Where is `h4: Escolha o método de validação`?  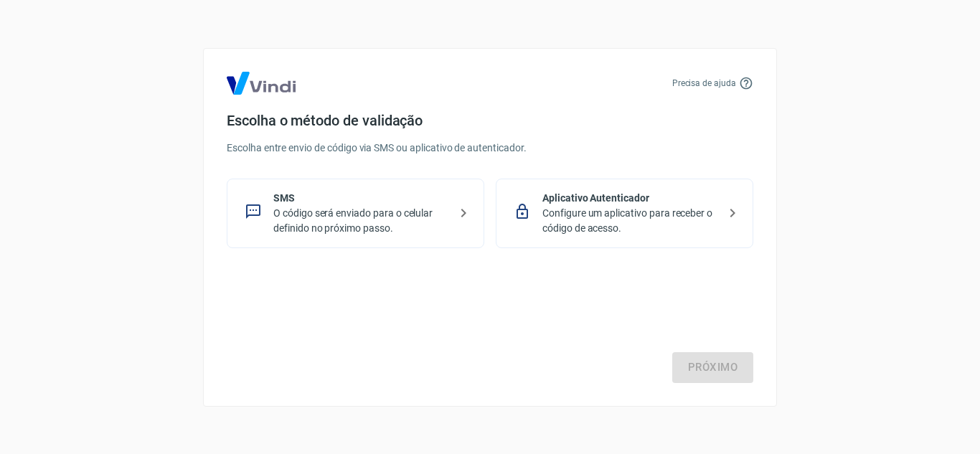 h4: Escolha o método de validação is located at coordinates (490, 121).